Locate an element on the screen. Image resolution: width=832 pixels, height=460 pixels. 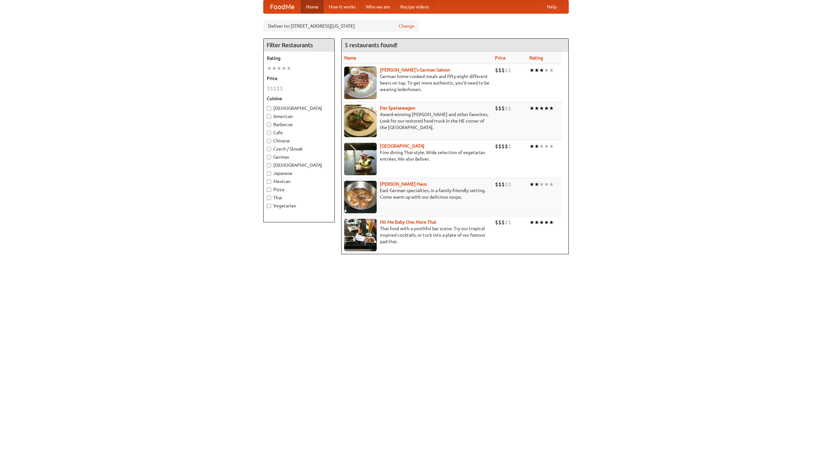
label: Mexican is located at coordinates (299, 181).